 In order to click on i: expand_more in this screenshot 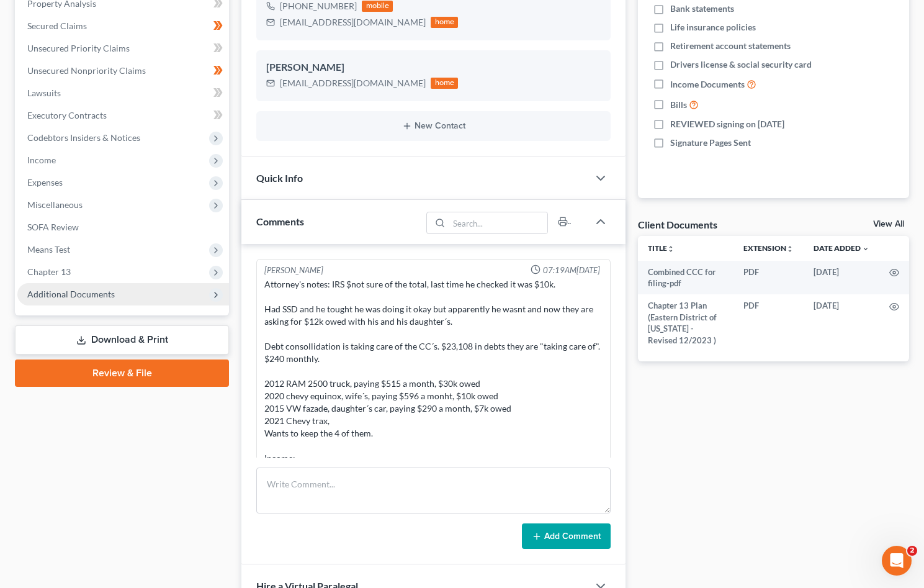, I will do `click(865, 249)`.